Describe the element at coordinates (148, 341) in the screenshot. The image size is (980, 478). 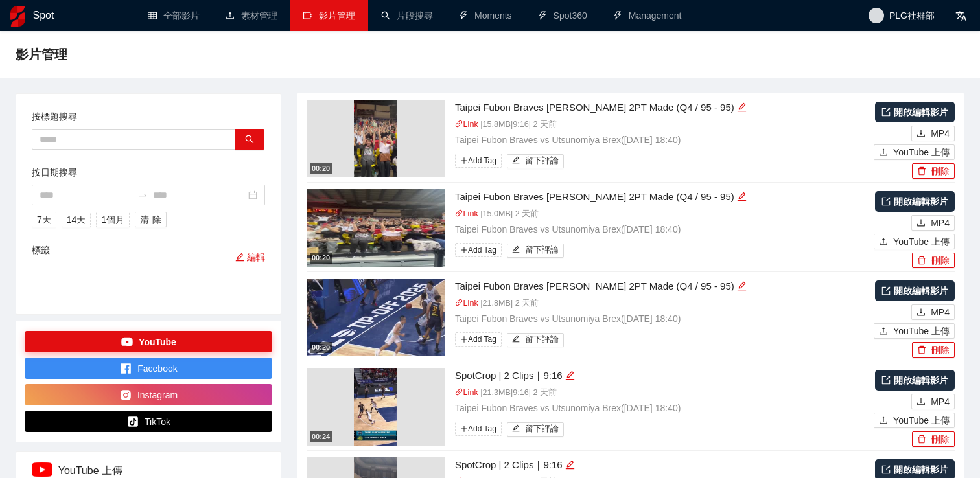
I see `button: YouTube` at that location.